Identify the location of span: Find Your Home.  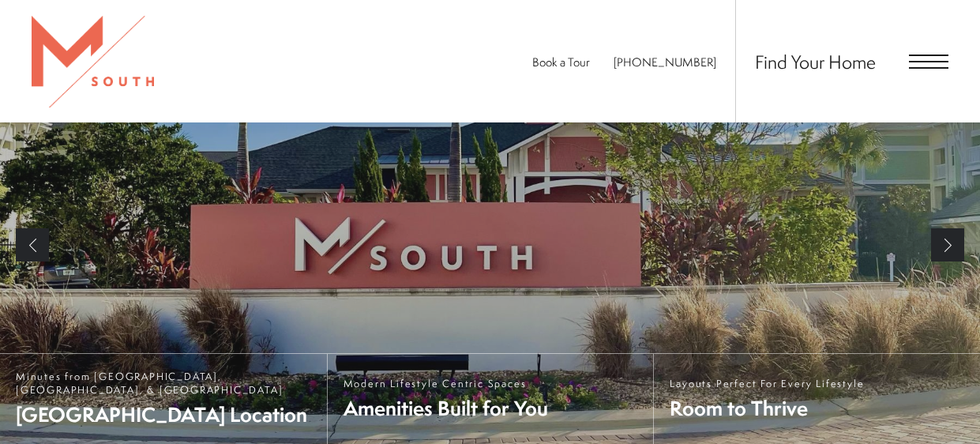
(814, 62).